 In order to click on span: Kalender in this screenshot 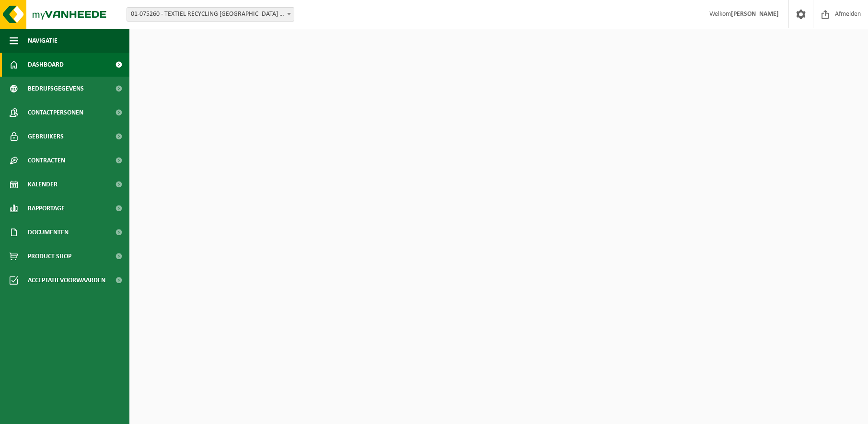, I will do `click(43, 185)`.